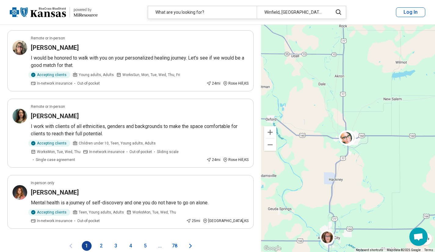 The height and width of the screenshot is (252, 435). What do you see at coordinates (175, 246) in the screenshot?
I see `button: 78` at bounding box center [175, 246].